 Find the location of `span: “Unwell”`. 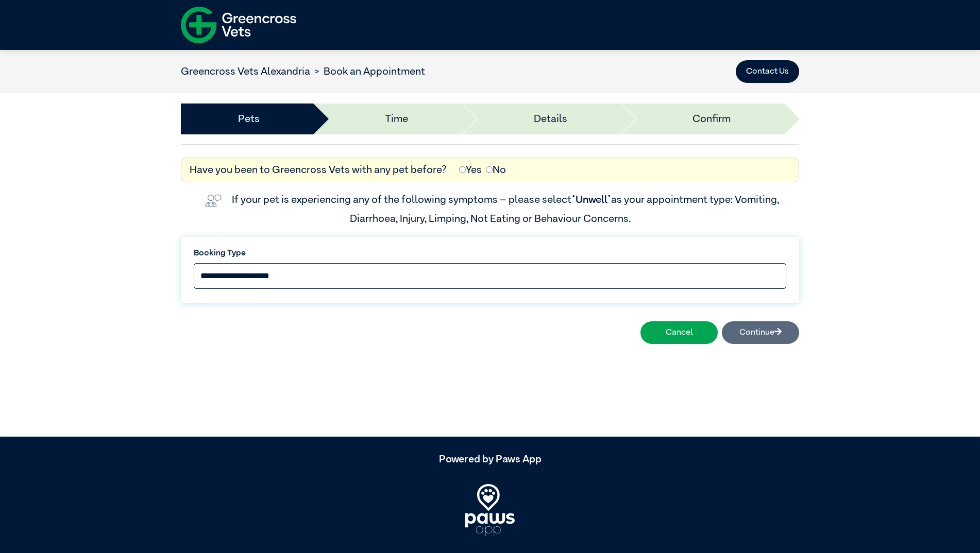

span: “Unwell” is located at coordinates (591, 200).